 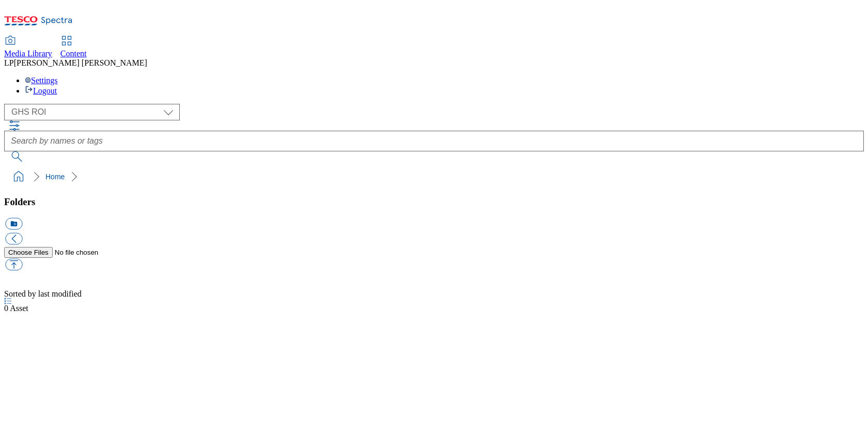 I want to click on a: Home, so click(x=55, y=176).